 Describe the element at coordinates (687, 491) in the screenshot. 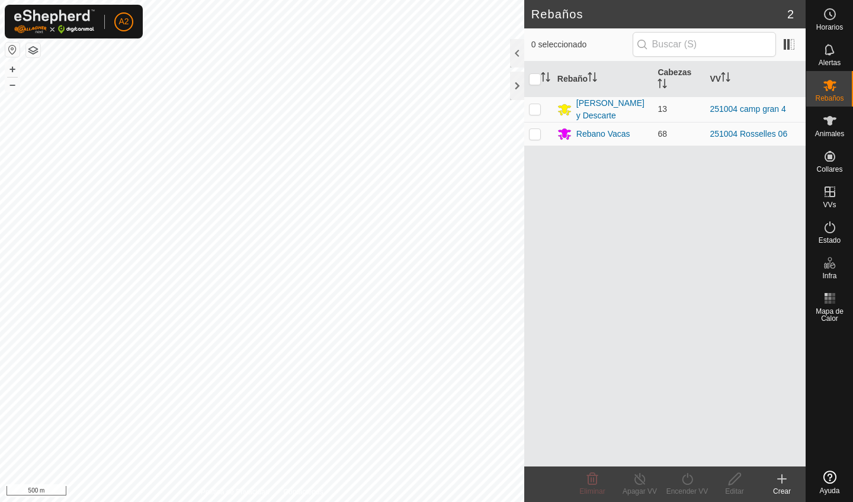

I see `div: Encender VV` at that location.